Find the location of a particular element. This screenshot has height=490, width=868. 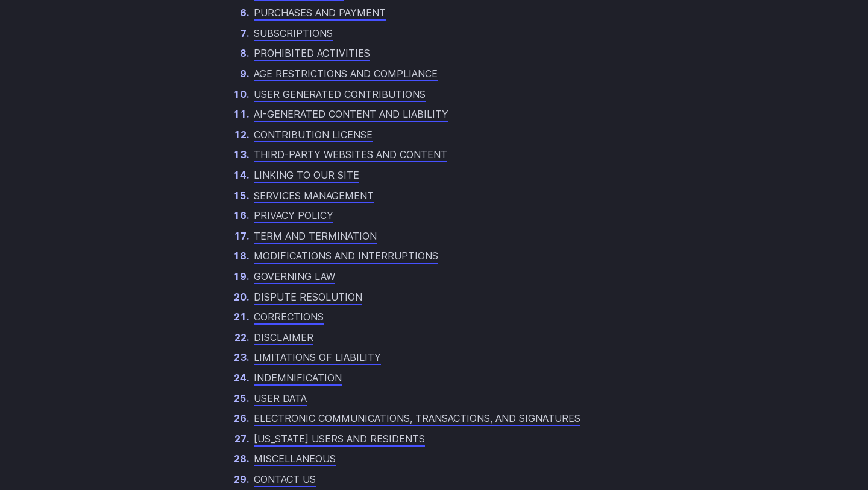

a: MODIFICATIONS AND INTERRUPTIONS is located at coordinates (346, 256).